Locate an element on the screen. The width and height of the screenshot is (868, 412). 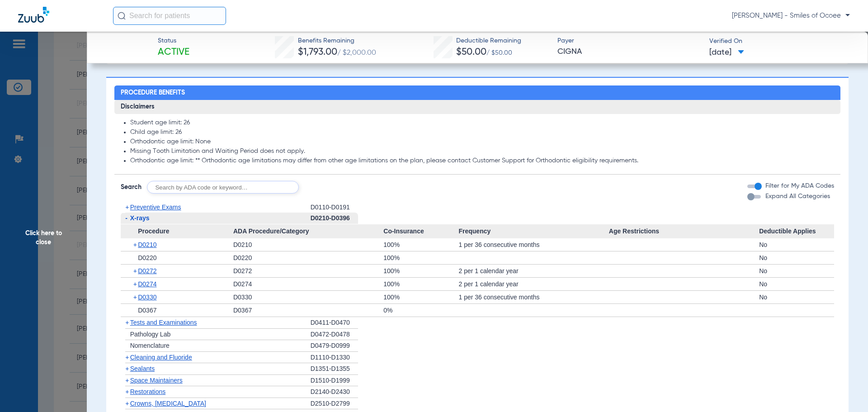
input: Search for patients is located at coordinates (170, 16).